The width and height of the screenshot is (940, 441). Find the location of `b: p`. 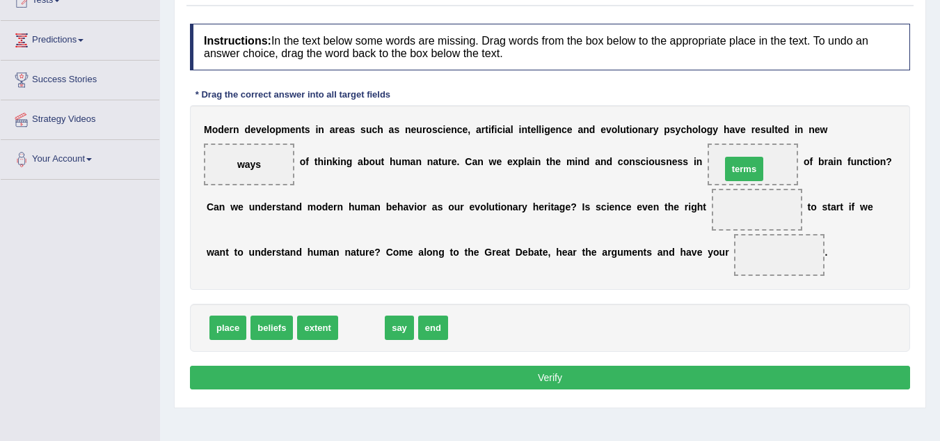

b: p is located at coordinates (278, 129).